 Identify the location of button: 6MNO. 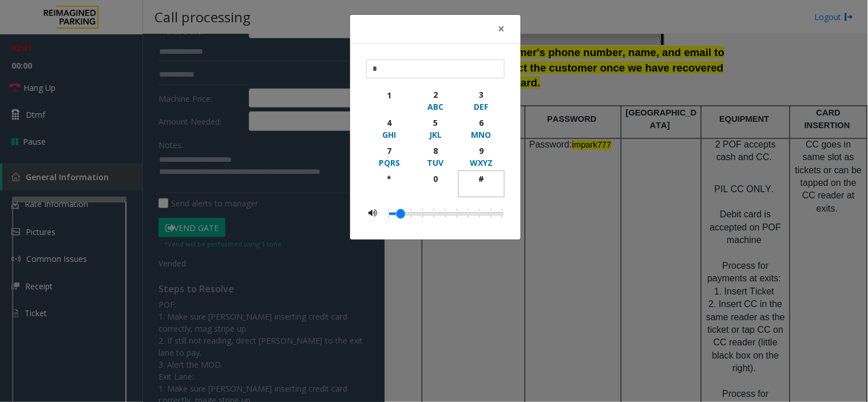
(481, 128).